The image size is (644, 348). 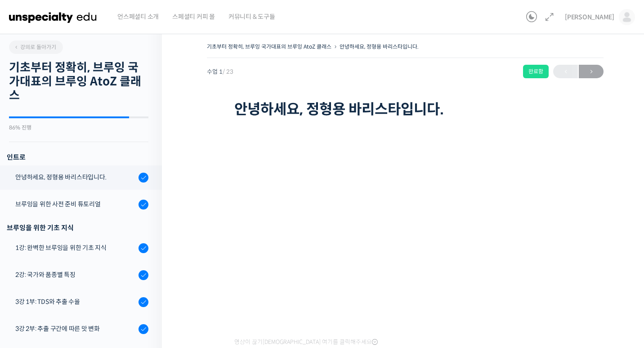 I want to click on div: 브루잉을 위한 사전 준비 튜토리얼, so click(x=76, y=204).